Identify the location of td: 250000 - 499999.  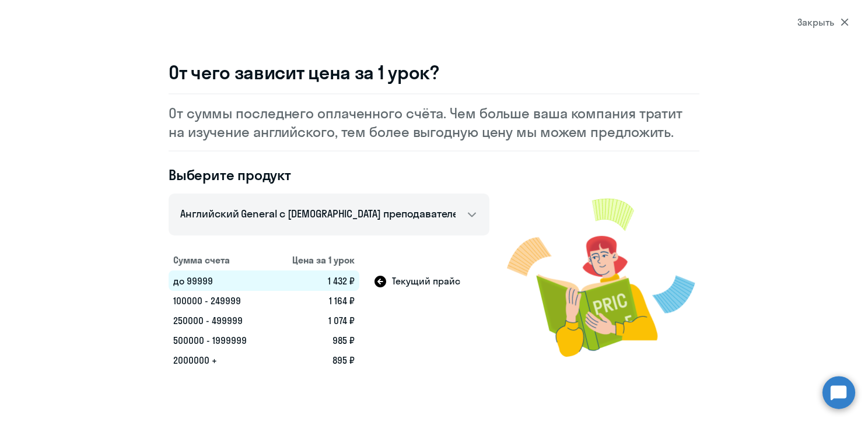
(220, 320).